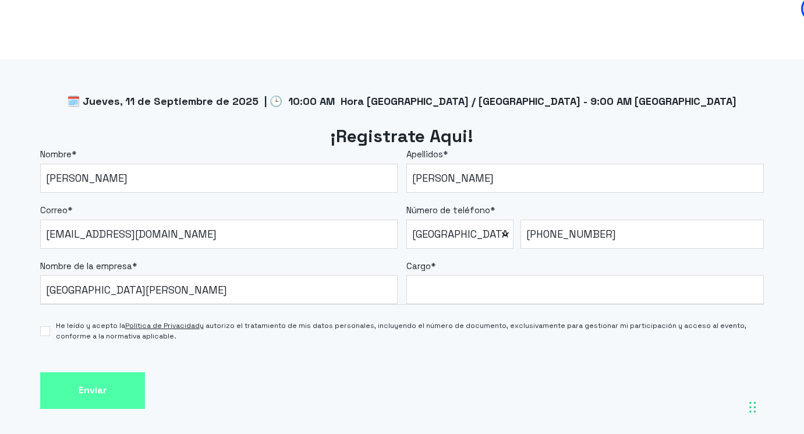  I want to click on a: Política de Privacidad, so click(163, 326).